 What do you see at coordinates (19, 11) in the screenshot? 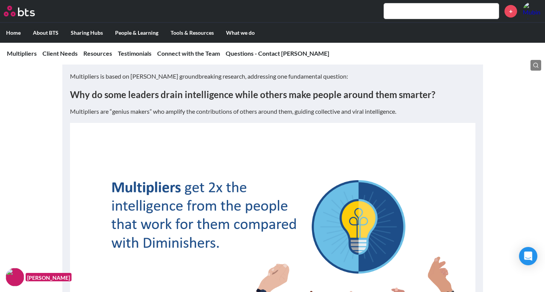
I see `img: BTS Logo` at bounding box center [19, 11].